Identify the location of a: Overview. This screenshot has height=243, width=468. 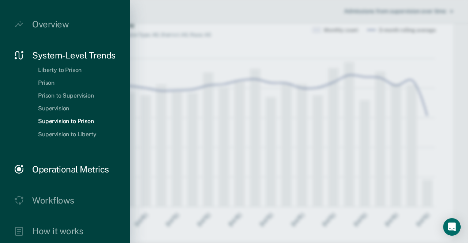
(65, 24).